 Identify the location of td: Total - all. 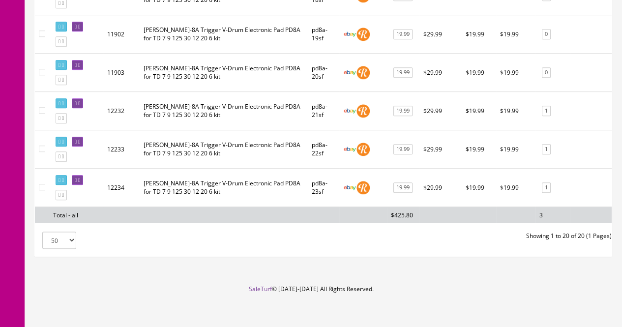
(76, 215).